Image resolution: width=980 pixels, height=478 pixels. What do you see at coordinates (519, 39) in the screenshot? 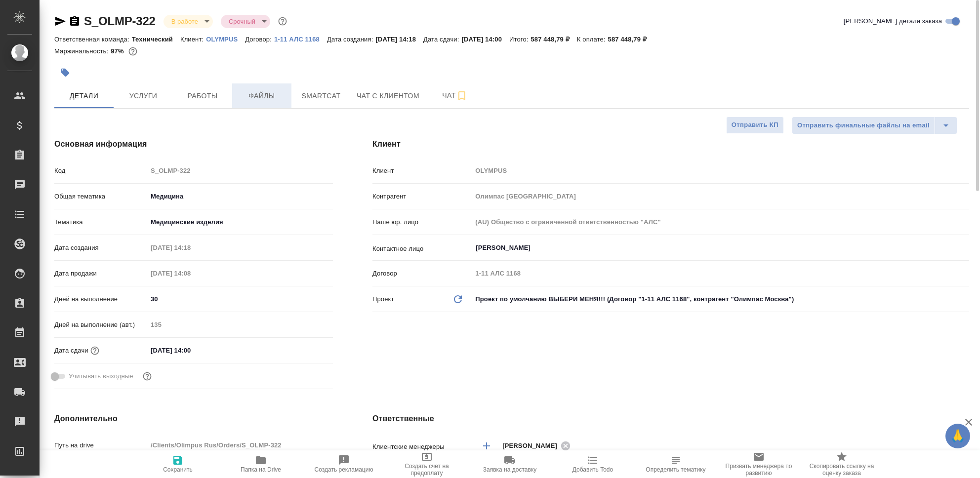
I see `p: Итого:` at bounding box center [519, 39].